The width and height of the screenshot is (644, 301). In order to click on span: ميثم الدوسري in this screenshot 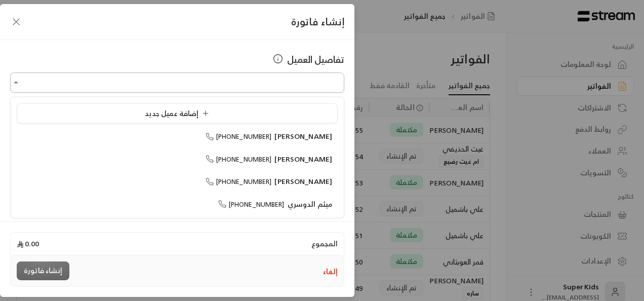, I will do `click(310, 203)`.